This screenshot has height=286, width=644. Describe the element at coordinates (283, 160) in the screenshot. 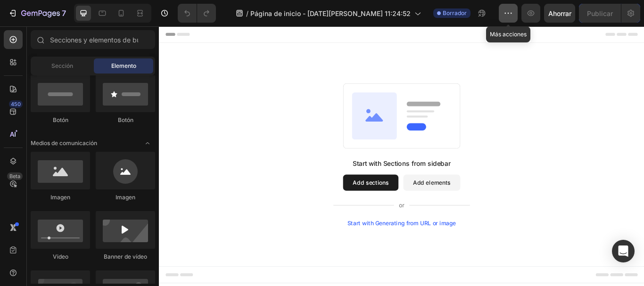

I see `div: Start with Sections from sidebar` at that location.